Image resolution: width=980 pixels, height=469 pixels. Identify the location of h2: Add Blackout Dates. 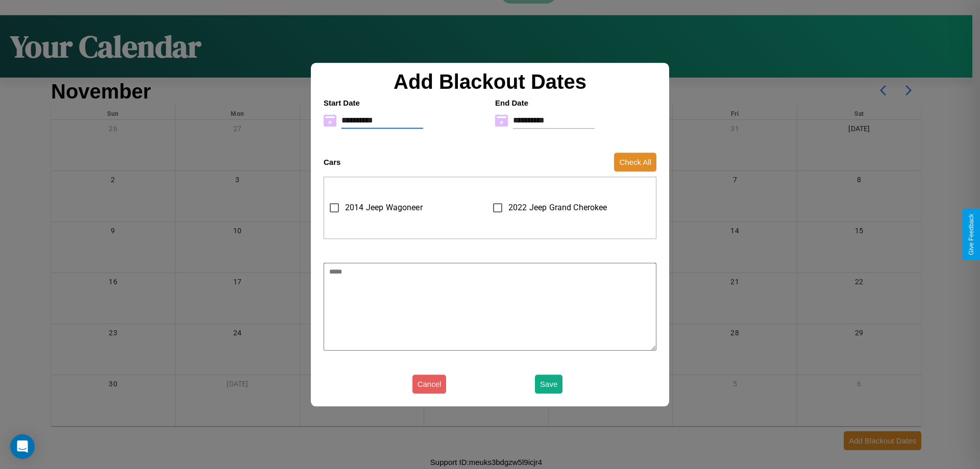
(490, 82).